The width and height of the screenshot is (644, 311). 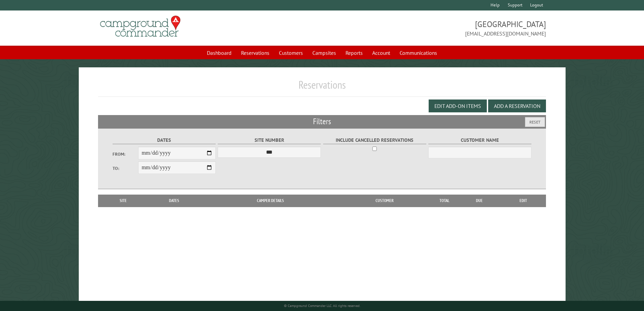 I want to click on th: Site, so click(x=123, y=201).